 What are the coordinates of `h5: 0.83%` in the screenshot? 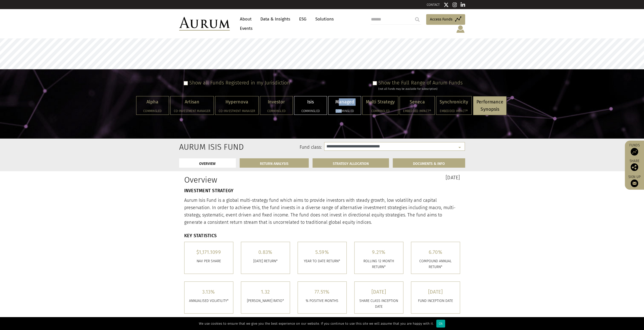 It's located at (265, 252).